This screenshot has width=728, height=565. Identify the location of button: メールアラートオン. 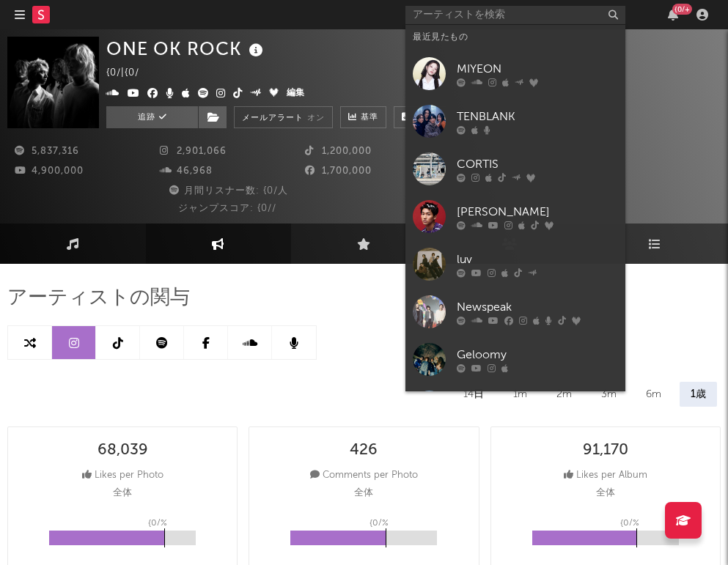
(283, 117).